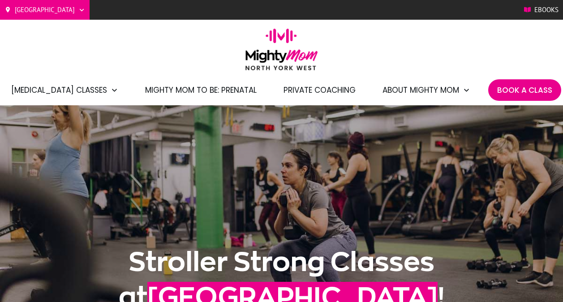  I want to click on a: About Mighty Mom, so click(426, 90).